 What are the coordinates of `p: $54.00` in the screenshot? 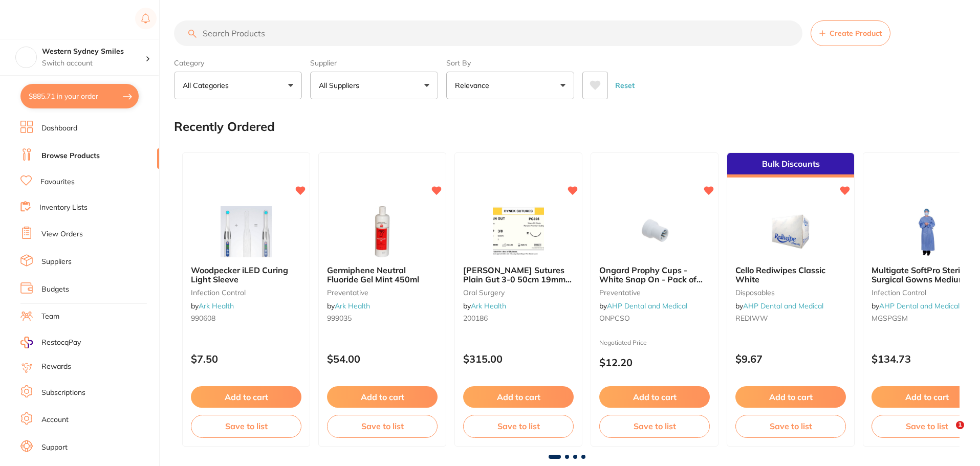 It's located at (383, 359).